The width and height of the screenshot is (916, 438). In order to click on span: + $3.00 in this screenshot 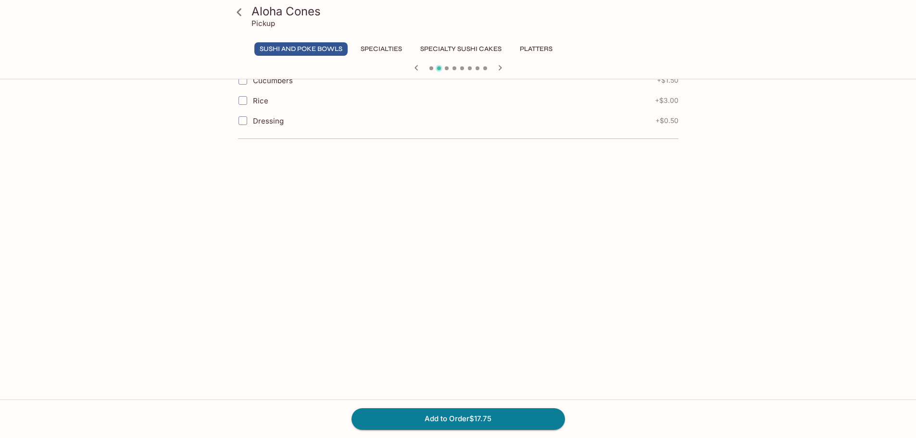, I will do `click(666, 100)`.